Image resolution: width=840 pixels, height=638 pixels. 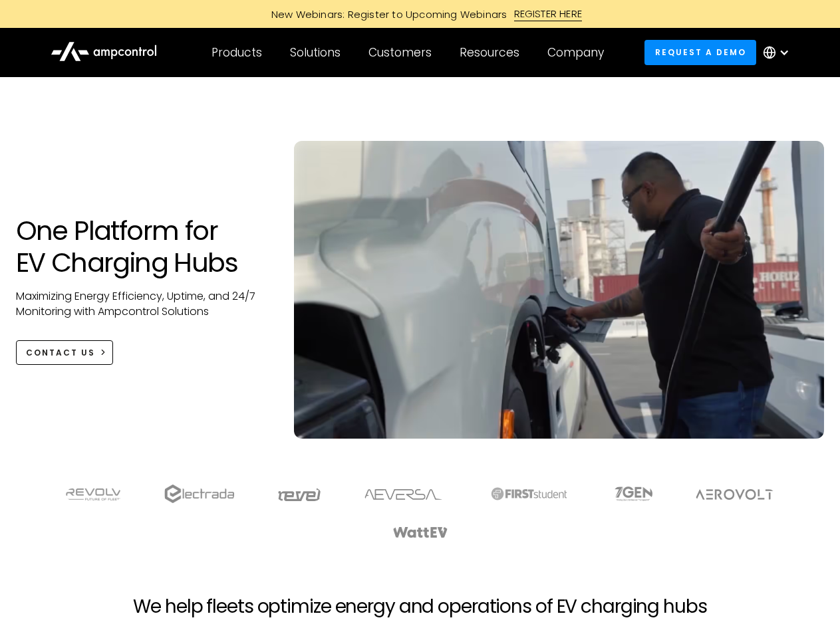 What do you see at coordinates (420, 14) in the screenshot?
I see `a: New Webinars: Register to Upcoming WebinarsREGISTER HERE` at bounding box center [420, 14].